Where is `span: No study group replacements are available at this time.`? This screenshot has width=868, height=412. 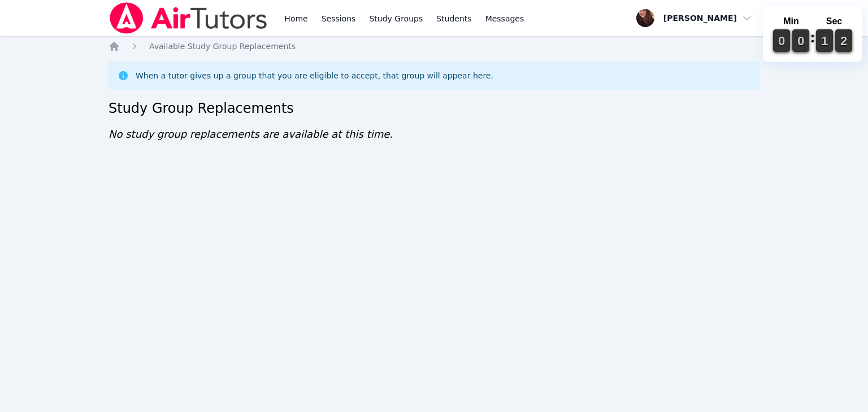 span: No study group replacements are available at this time. is located at coordinates (250, 134).